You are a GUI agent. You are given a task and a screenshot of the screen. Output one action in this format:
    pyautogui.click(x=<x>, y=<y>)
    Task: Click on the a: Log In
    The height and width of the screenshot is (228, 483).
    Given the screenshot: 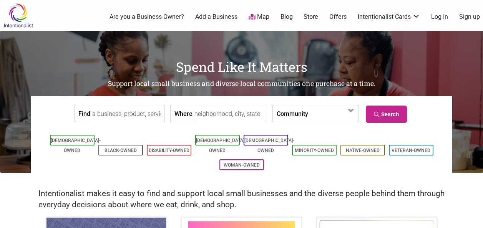 What is the action you would take?
    pyautogui.click(x=440, y=17)
    